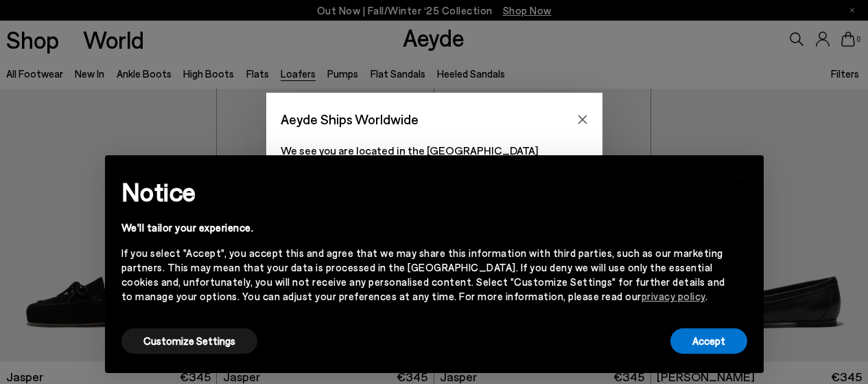  I want to click on div: If you select "Accept", you accept this and agree that we may share this information with third p..., so click(424, 275).